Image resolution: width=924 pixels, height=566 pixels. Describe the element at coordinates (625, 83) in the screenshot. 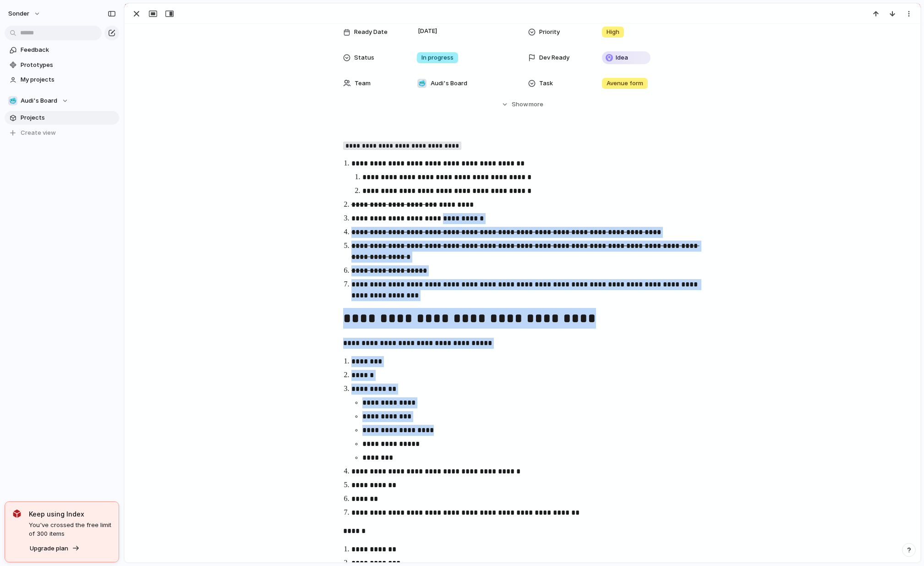

I see `span: Avenue form` at that location.